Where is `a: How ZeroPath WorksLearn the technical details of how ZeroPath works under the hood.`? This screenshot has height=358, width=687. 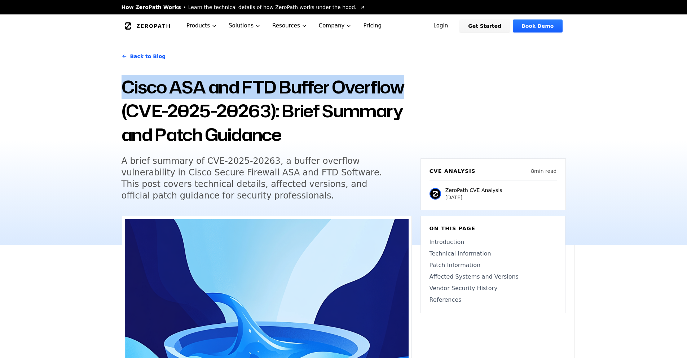
a: How ZeroPath WorksLearn the technical details of how ZeroPath works under the hood. is located at coordinates (243, 7).